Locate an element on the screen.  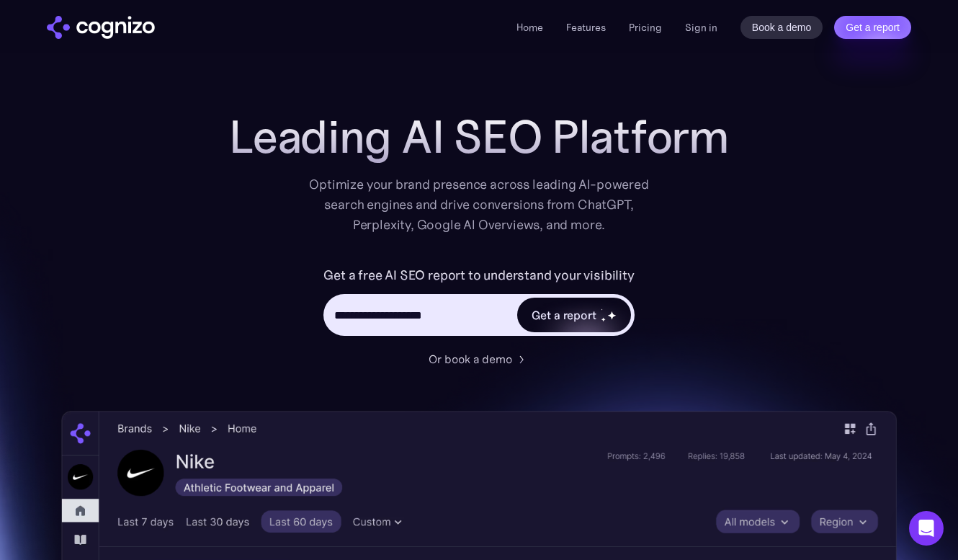
label: Get a free AI SEO report to understand your visibility is located at coordinates (478, 275).